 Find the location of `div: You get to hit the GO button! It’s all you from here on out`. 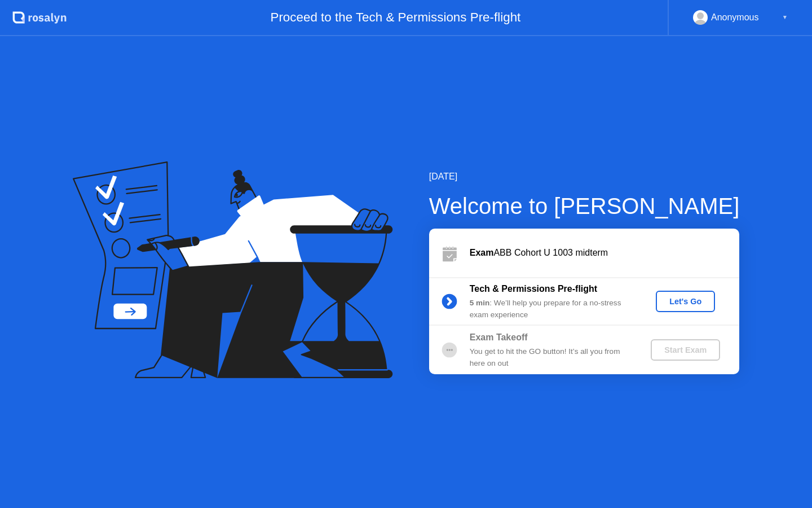

div: You get to hit the GO button! It’s all you from here on out is located at coordinates (551, 357).